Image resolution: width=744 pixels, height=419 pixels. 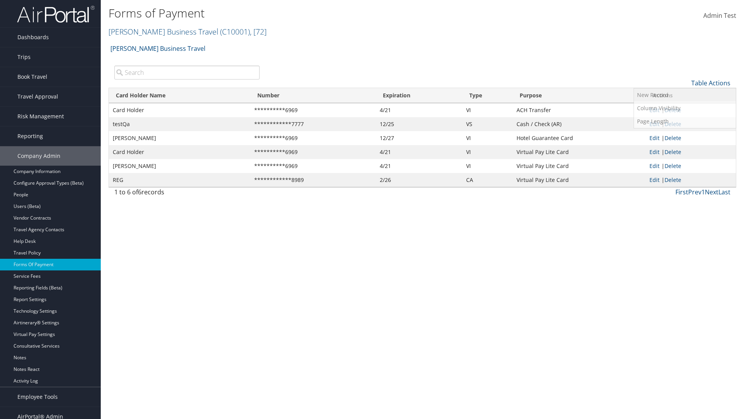 I want to click on span: Trips, so click(x=24, y=57).